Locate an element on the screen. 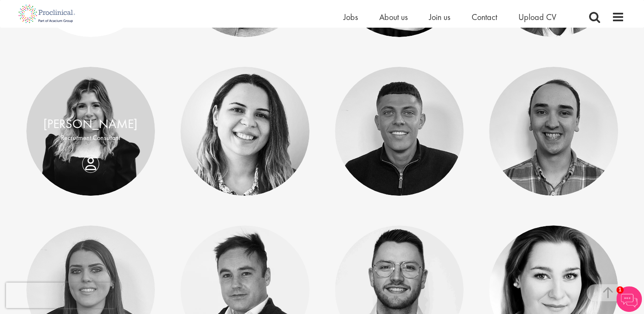 The width and height of the screenshot is (644, 314). span: 1 is located at coordinates (620, 290).